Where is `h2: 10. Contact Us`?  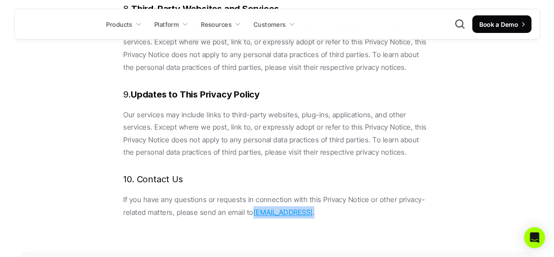 h2: 10. Contact Us is located at coordinates (277, 179).